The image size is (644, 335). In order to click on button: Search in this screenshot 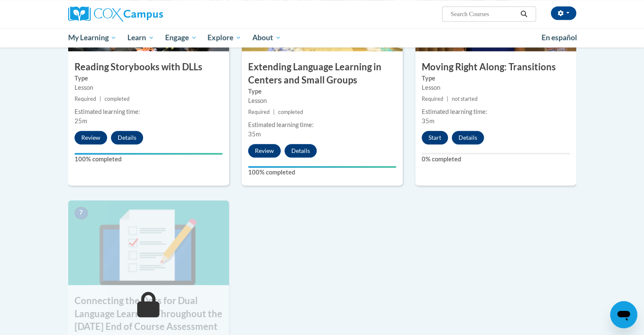, I will do `click(524, 14)`.